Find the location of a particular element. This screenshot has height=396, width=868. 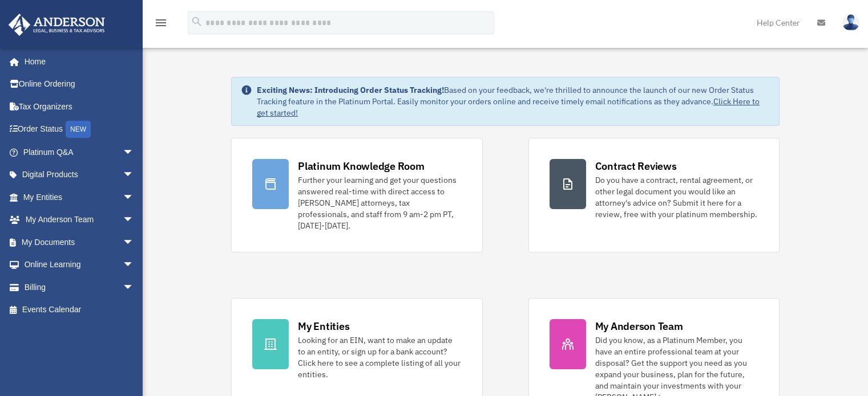

a: Online Learningarrow_drop_down is located at coordinates (79, 265).